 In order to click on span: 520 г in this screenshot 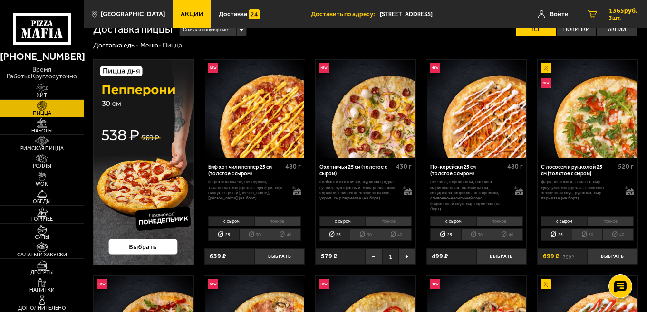, I will do `click(626, 166)`.